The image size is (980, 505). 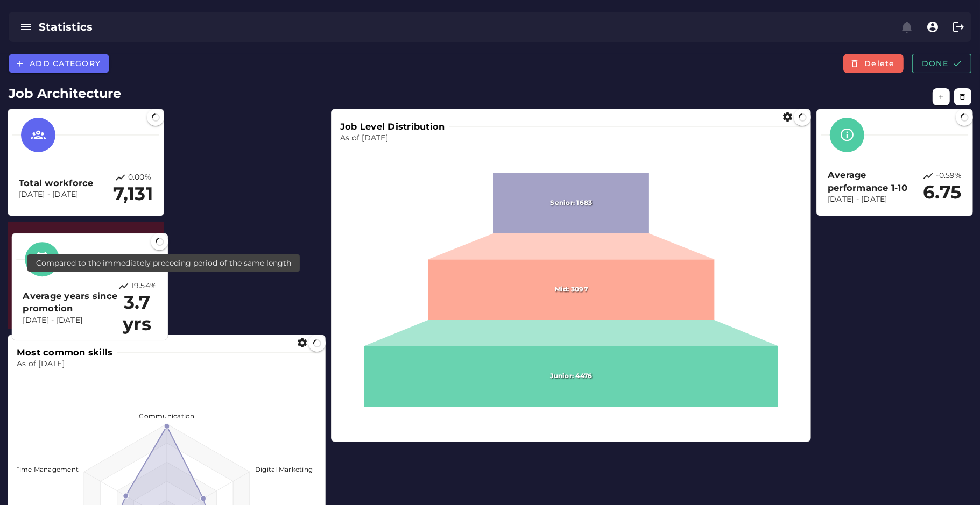 I want to click on p: 0.00%, so click(x=139, y=178).